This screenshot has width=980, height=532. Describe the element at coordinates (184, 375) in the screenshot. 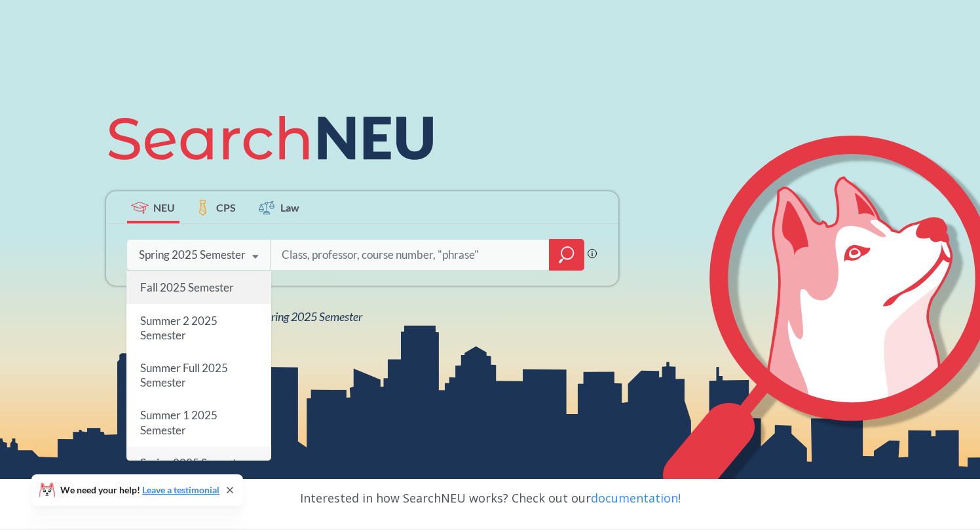

I see `span: Summer Full 2025 Semester` at that location.